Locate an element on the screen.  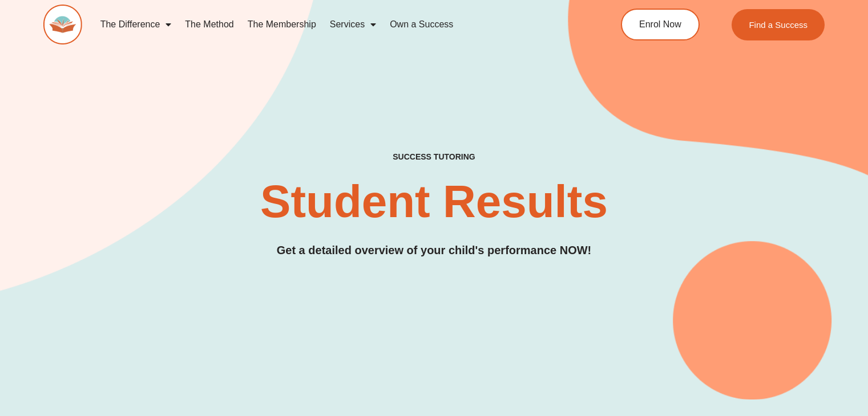
div: Chat Widget is located at coordinates (839, 389).